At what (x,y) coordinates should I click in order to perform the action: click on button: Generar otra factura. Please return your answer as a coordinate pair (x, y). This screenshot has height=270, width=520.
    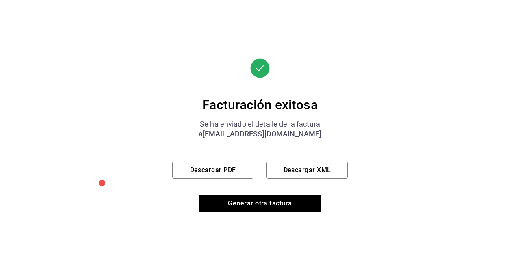
    Looking at the image, I should click on (260, 203).